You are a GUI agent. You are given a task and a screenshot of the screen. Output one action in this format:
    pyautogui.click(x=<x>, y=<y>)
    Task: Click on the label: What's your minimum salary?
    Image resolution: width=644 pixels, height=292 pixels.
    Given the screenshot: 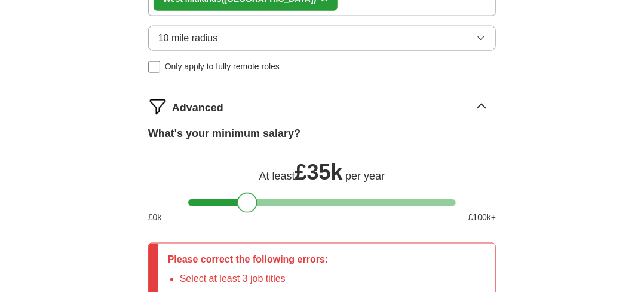 What is the action you would take?
    pyautogui.click(x=224, y=133)
    